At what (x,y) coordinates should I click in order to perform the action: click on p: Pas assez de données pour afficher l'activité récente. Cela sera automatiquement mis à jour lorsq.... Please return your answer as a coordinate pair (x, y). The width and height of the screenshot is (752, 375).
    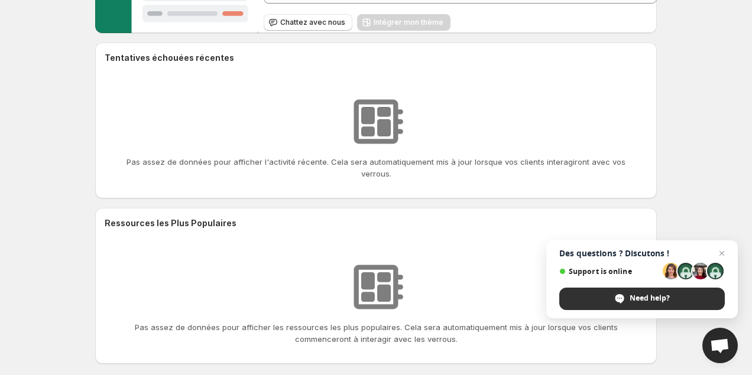
    Looking at the image, I should click on (376, 168).